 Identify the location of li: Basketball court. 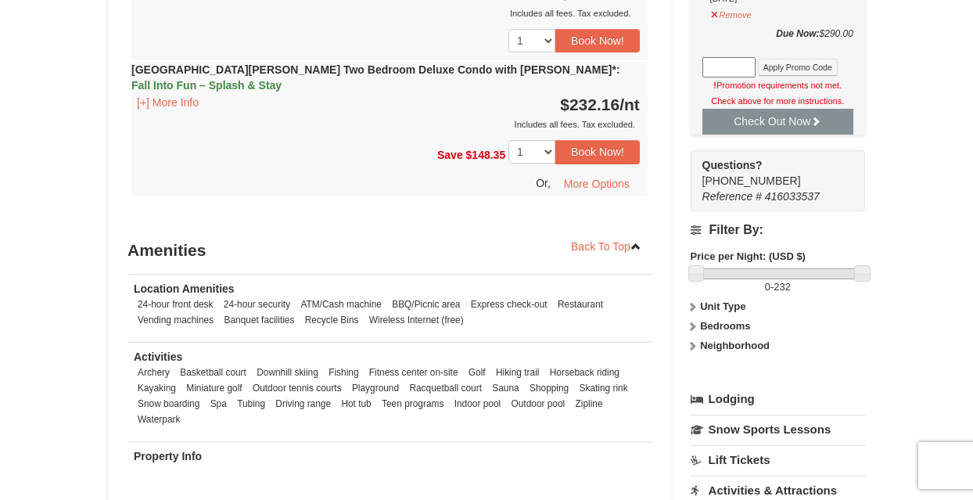
(213, 372).